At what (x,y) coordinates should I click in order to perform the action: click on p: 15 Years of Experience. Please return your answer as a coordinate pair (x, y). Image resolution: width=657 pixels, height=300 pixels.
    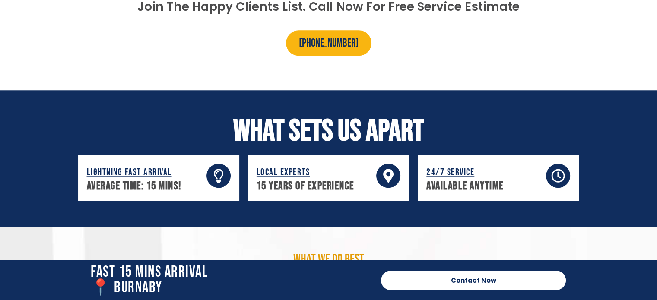
    Looking at the image, I should click on (313, 186).